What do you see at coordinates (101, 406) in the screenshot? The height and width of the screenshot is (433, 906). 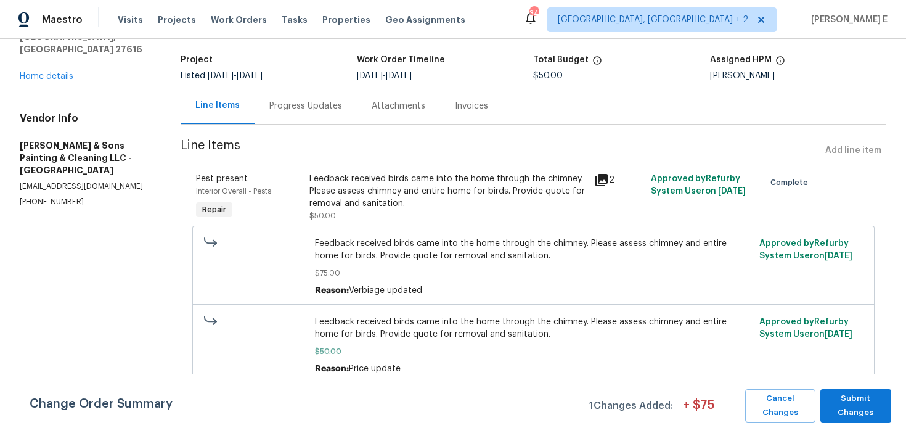 I see `span: Change Order Summary` at bounding box center [101, 406].